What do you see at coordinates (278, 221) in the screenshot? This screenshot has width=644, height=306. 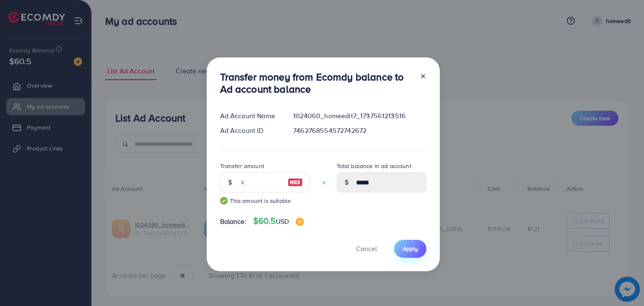 I see `h4: $60.5` at bounding box center [278, 221].